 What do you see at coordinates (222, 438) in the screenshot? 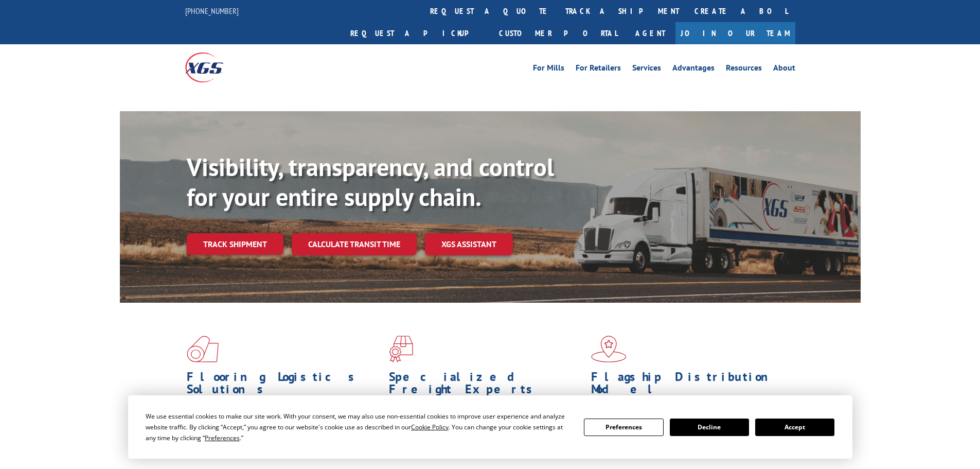
I see `span: Preferences` at bounding box center [222, 438].